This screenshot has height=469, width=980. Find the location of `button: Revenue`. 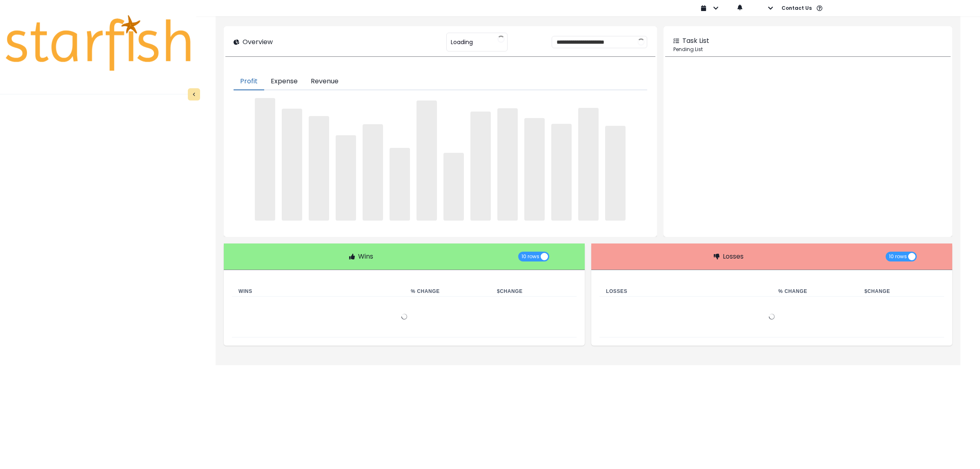

button: Revenue is located at coordinates (325, 82).